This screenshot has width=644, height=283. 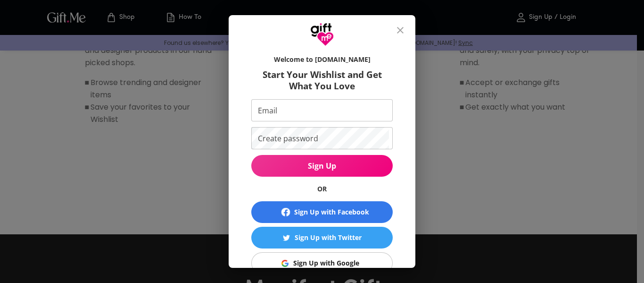 What do you see at coordinates (322, 165) in the screenshot?
I see `span: Sign Up` at bounding box center [322, 165].